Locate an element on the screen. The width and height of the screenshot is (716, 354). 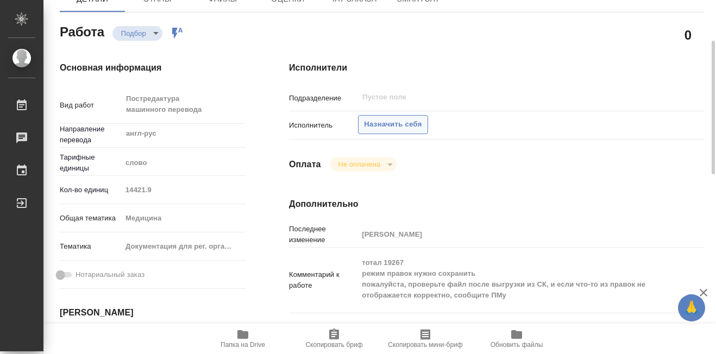
span: Обновить файлы is located at coordinates (517, 345).